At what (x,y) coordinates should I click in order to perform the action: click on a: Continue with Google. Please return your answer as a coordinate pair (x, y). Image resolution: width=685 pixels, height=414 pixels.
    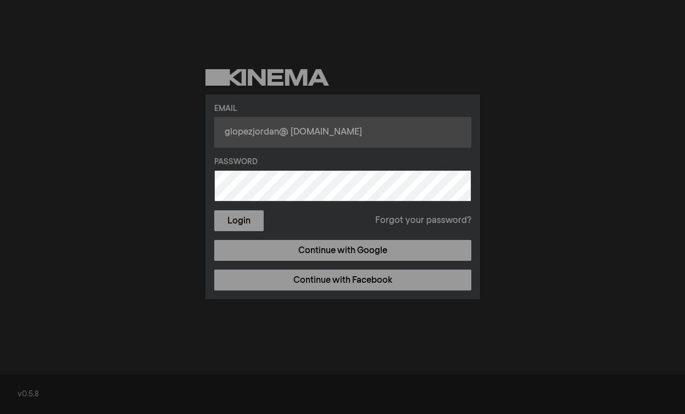
    Looking at the image, I should click on (343, 250).